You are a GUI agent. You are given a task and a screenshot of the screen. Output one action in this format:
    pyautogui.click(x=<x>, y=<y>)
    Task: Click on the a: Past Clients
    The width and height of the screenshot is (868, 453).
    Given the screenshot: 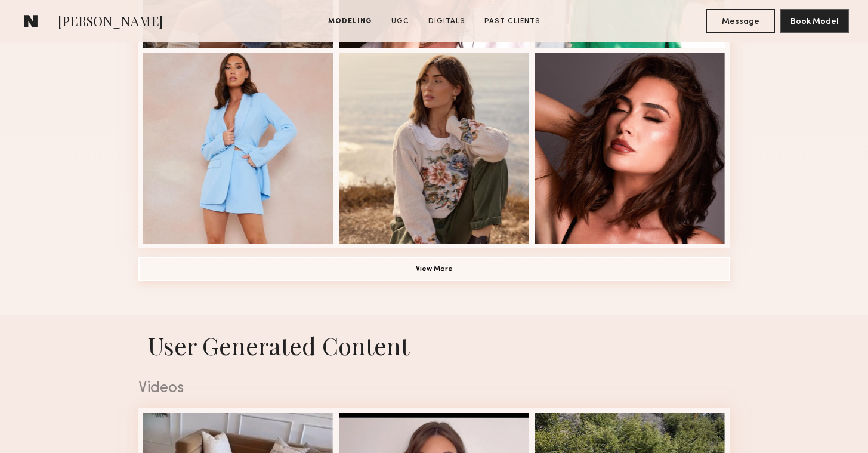 What is the action you would take?
    pyautogui.click(x=513, y=21)
    